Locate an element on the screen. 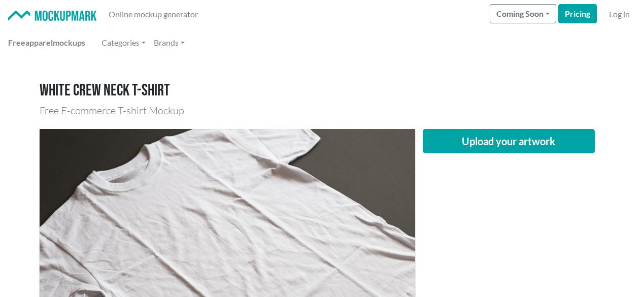 This screenshot has width=642, height=297. a: Pricing is located at coordinates (577, 14).